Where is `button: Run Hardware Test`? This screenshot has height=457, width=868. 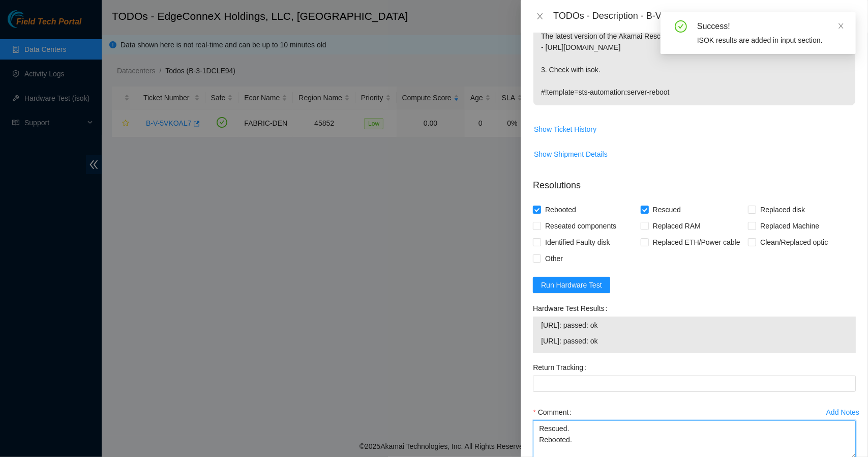
button: Run Hardware Test is located at coordinates (572, 285).